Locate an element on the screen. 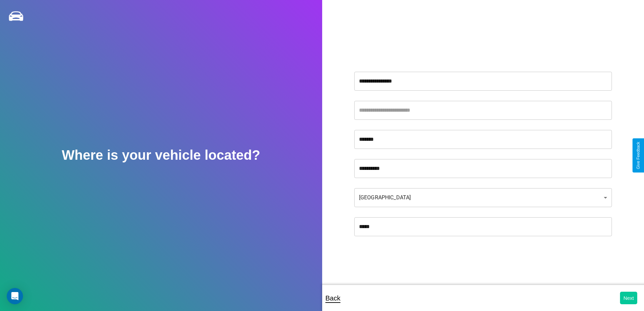 This screenshot has width=644, height=311. h2: Where is your vehicle located? is located at coordinates (161, 155).